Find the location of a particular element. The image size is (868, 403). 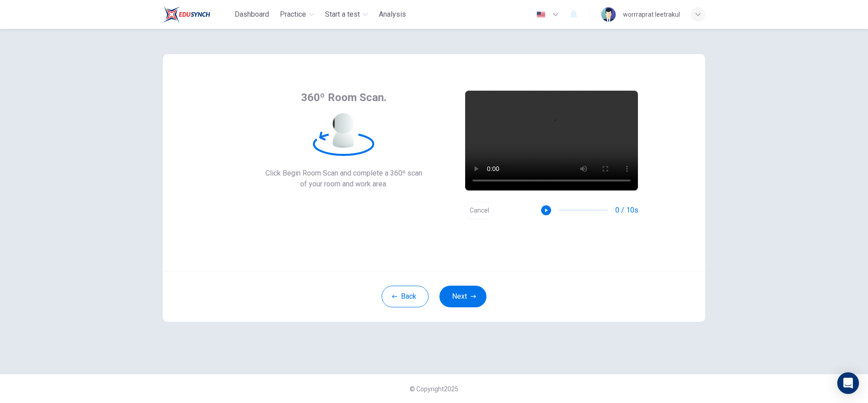

span: Dashboard is located at coordinates (252, 15).